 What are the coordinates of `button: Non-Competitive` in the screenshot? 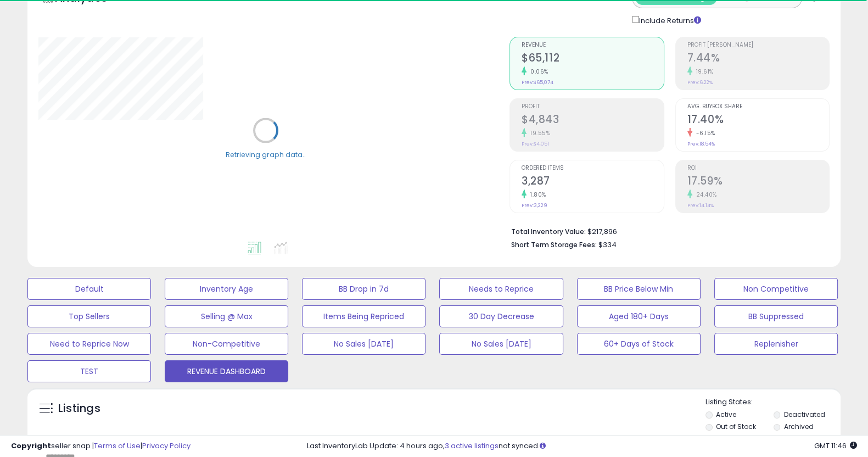 It's located at (226, 344).